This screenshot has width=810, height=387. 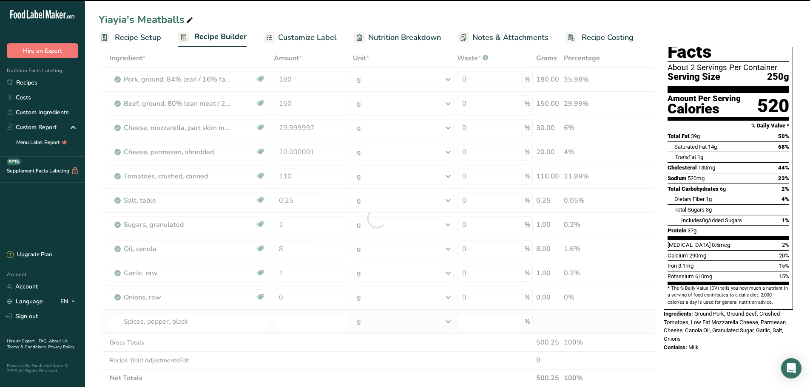 I want to click on span: 44%, so click(x=783, y=167).